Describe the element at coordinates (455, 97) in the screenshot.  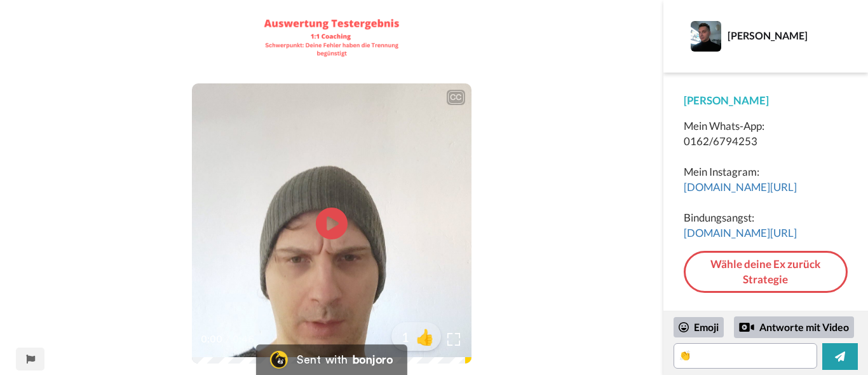
I see `div: CC` at that location.